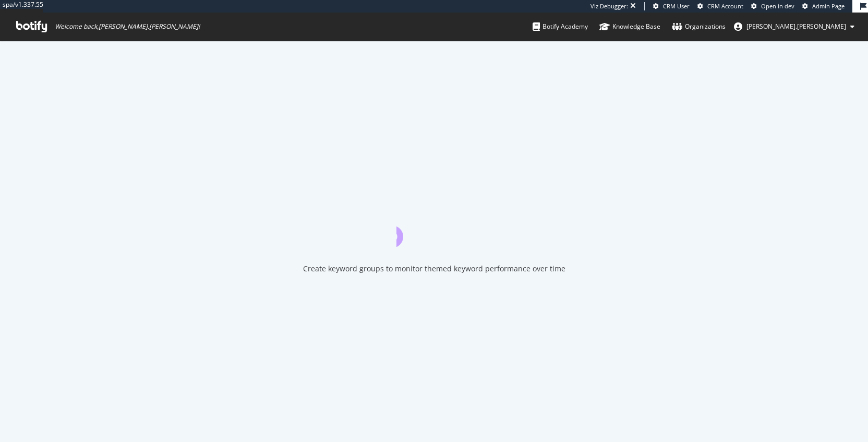 This screenshot has width=868, height=442. I want to click on a: Admin Page, so click(823, 6).